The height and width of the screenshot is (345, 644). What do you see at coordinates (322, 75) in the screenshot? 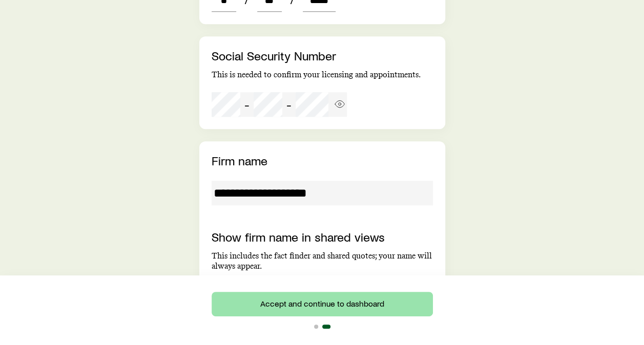
I see `p: This is needed to confirm your licensing and appointments.` at bounding box center [322, 75].